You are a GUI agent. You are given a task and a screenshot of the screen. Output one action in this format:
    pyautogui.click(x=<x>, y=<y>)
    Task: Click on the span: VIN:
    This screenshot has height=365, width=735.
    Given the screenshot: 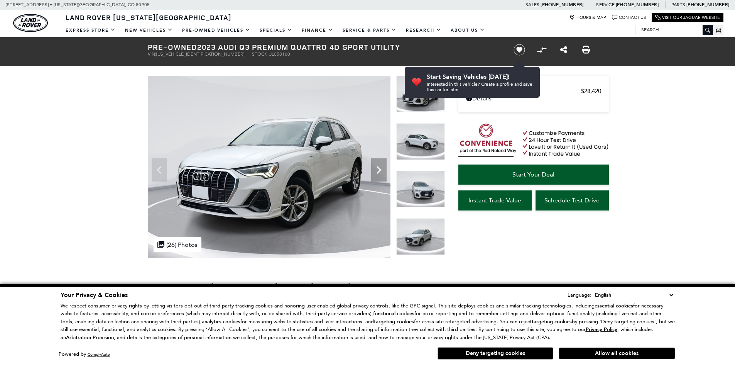 What is the action you would take?
    pyautogui.click(x=152, y=54)
    